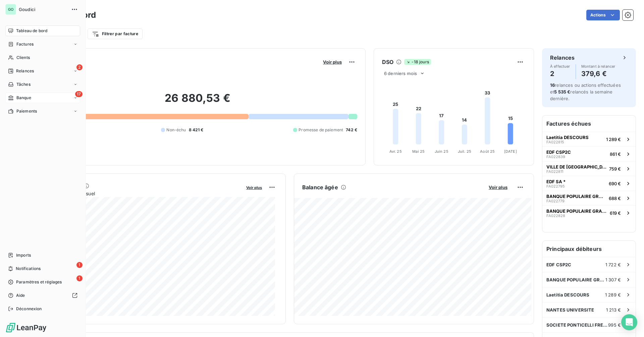 The image size is (644, 337). Describe the element at coordinates (615, 184) in the screenshot. I see `span: 690 €` at that location.